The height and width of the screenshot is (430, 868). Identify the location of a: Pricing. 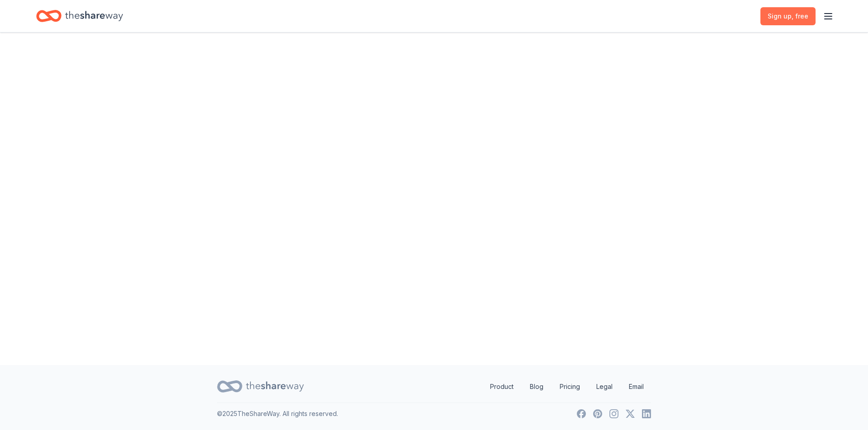
(570, 387).